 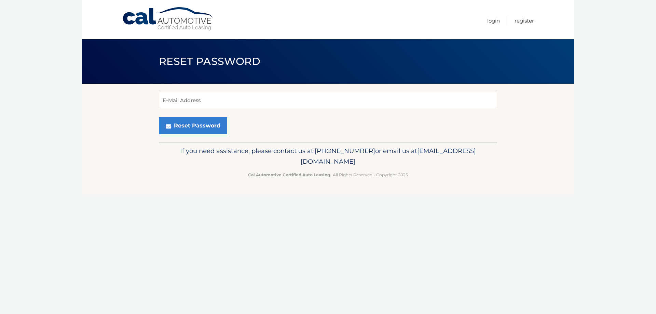 What do you see at coordinates (210, 61) in the screenshot?
I see `span: Reset Password` at bounding box center [210, 61].